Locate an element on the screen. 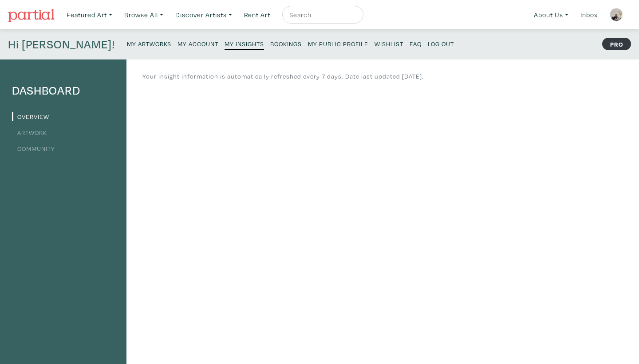  small: FAQ is located at coordinates (415, 44).